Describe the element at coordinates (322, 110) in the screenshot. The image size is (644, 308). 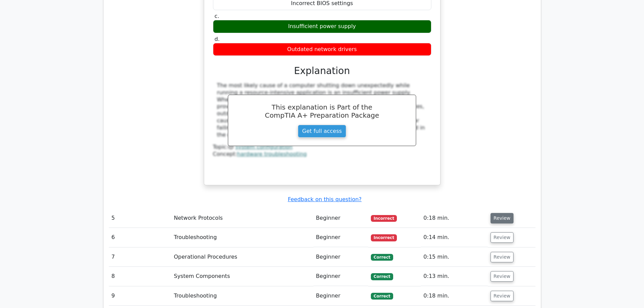
I see `div: The most likely cause of a computer shutting down unexpectedly while running a resource-intensive...` at that location.